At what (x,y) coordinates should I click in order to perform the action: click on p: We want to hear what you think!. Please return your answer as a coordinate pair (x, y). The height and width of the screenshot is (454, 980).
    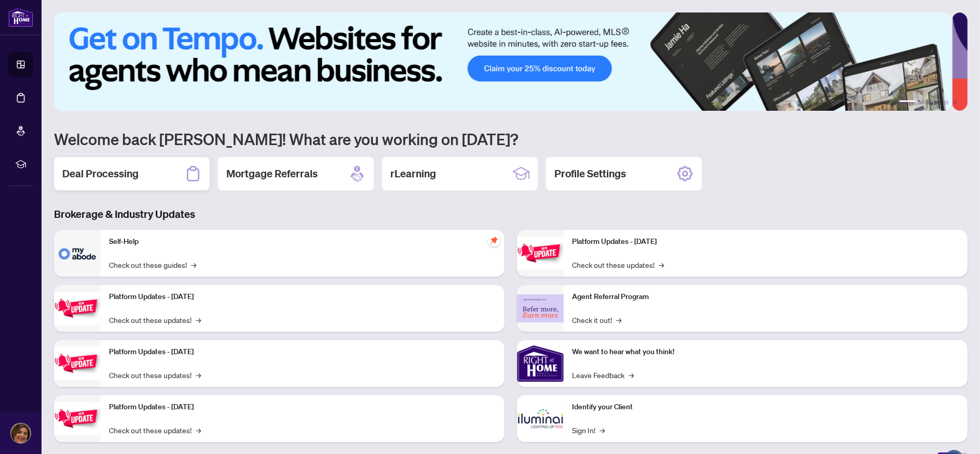
    Looking at the image, I should click on (766, 351).